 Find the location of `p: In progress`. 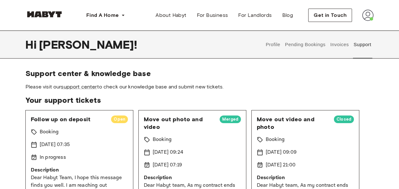

p: In progress is located at coordinates (53, 157).